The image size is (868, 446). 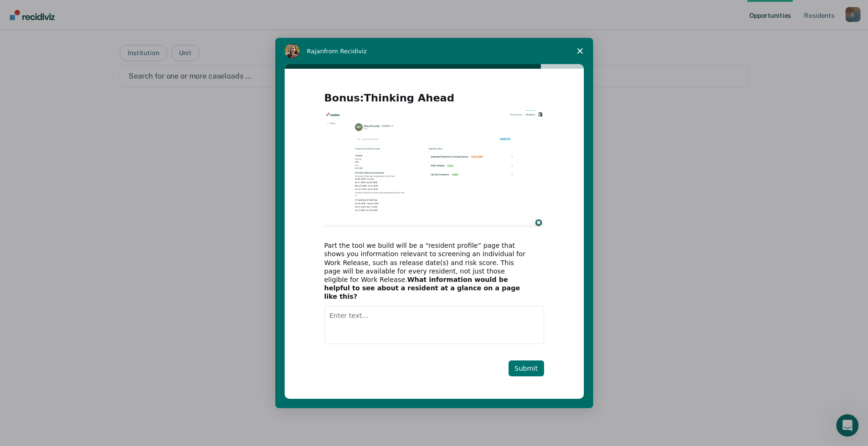 What do you see at coordinates (434, 100) in the screenshot?
I see `h2: Bonus:` at bounding box center [434, 100].